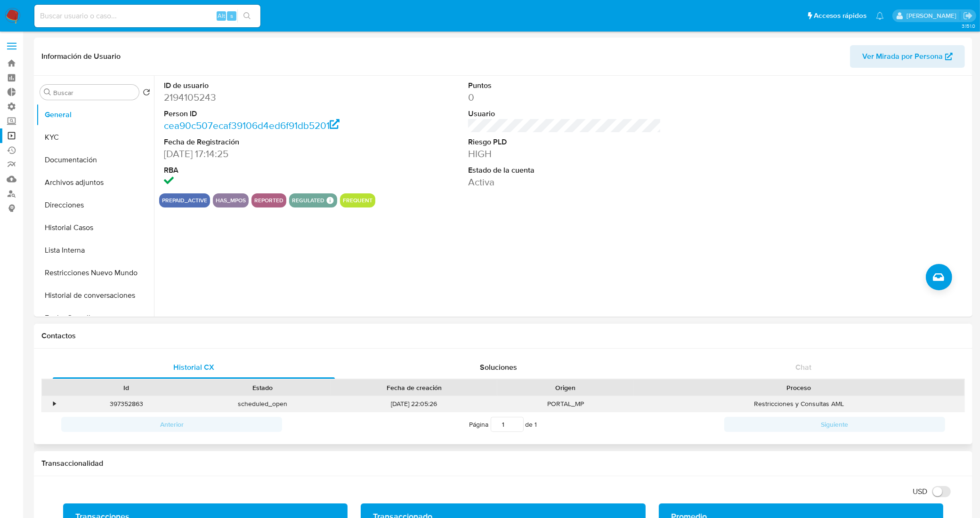 This screenshot has height=518, width=980. What do you see at coordinates (95, 137) in the screenshot?
I see `button: KYC` at bounding box center [95, 137].